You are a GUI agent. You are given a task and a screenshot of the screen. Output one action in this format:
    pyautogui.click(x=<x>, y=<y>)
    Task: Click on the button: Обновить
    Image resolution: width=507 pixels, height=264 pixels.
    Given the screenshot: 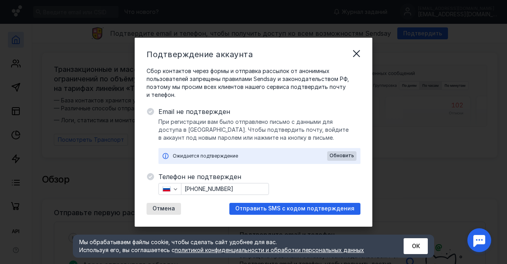 What is the action you would take?
    pyautogui.click(x=342, y=156)
    